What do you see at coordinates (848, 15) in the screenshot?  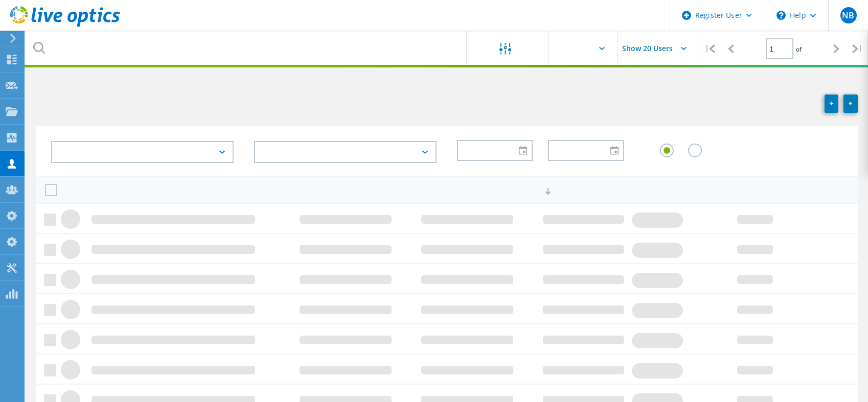 I see `span: NB` at bounding box center [848, 15].